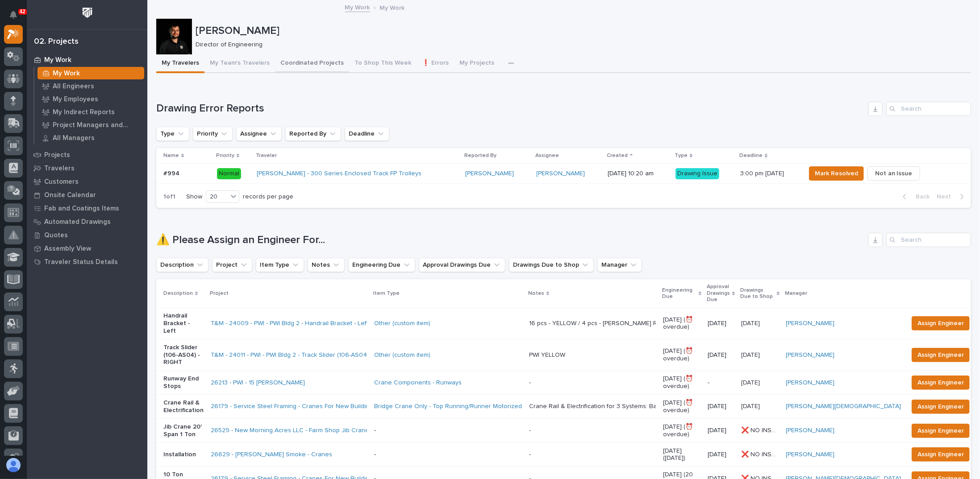 This screenshot has height=479, width=980. What do you see at coordinates (77, 222) in the screenshot?
I see `p: Automated Drawings` at bounding box center [77, 222].